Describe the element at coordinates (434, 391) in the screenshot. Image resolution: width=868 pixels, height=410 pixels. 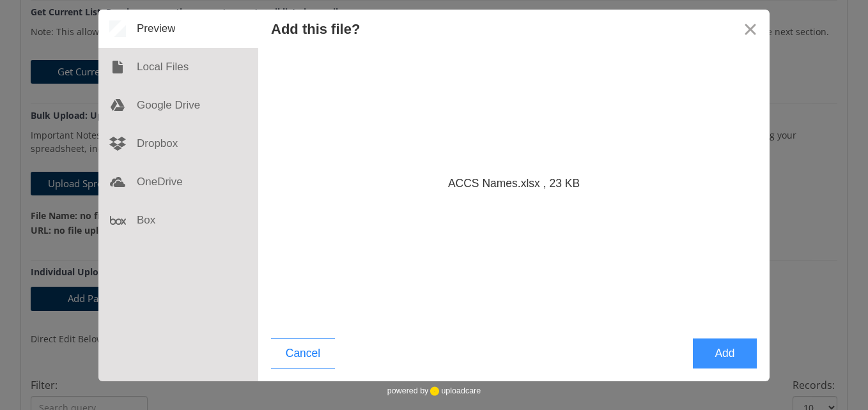
I see `div: powered by` at that location.